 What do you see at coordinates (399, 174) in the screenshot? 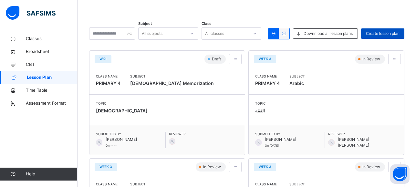
I see `button: Open asap` at bounding box center [399, 174].